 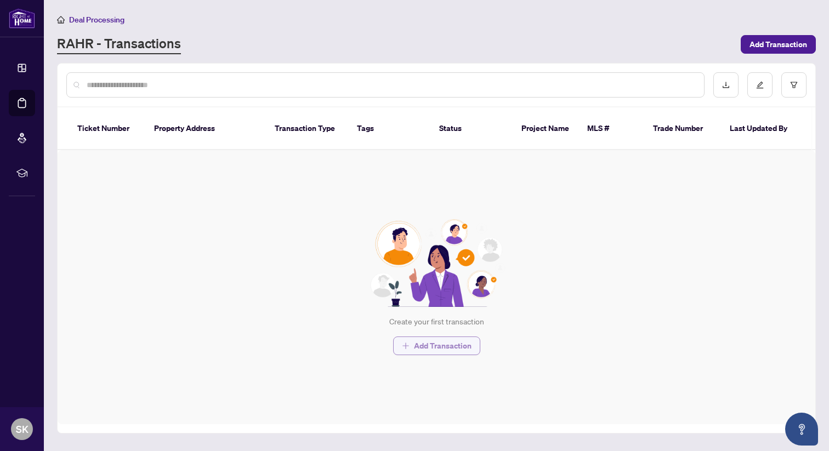 What do you see at coordinates (107, 129) in the screenshot?
I see `th: Ticket Number` at bounding box center [107, 129].